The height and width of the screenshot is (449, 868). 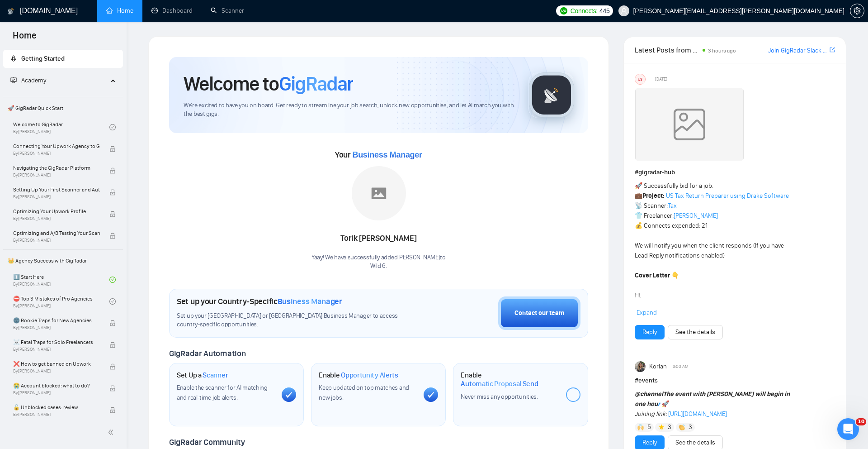 What do you see at coordinates (499, 396) in the screenshot?
I see `span: Never miss any opportunities.` at bounding box center [499, 396].